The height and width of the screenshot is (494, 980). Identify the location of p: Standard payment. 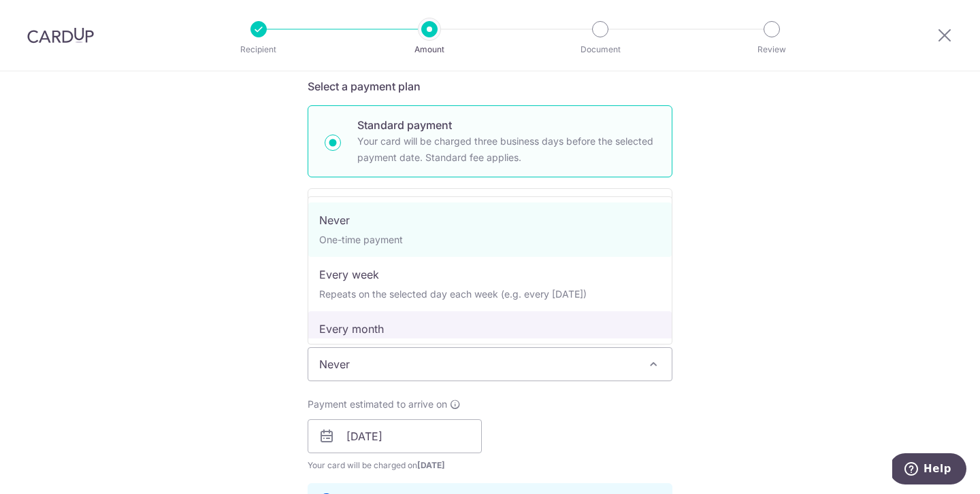
(507, 125).